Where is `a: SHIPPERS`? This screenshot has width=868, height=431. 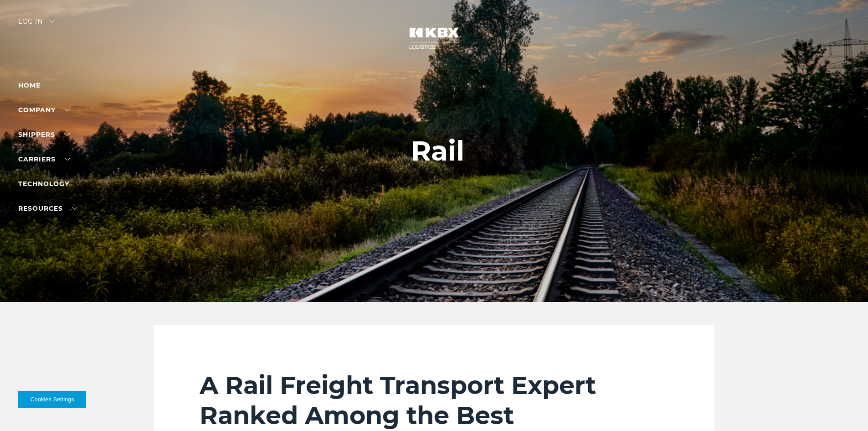 a: SHIPPERS is located at coordinates (44, 134).